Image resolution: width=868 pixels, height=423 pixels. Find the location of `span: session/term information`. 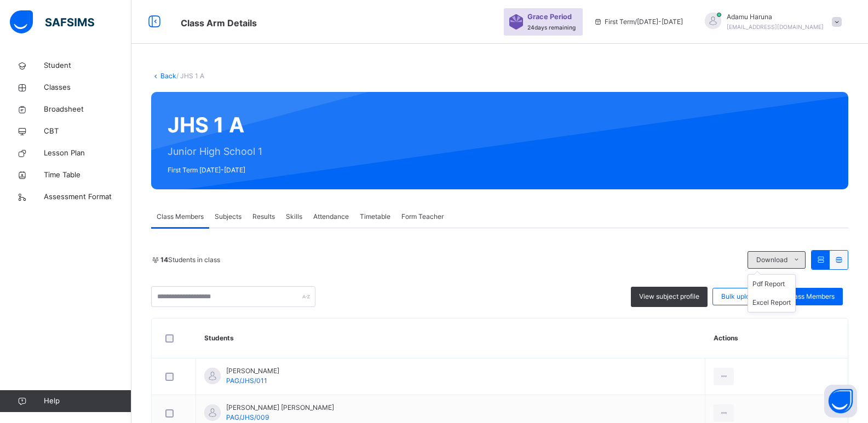

span: session/term information is located at coordinates (638, 22).